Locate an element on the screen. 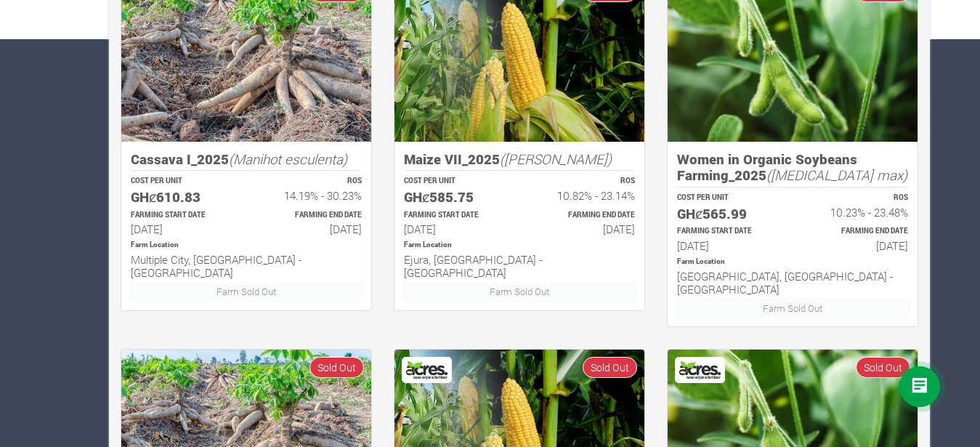 Image resolution: width=980 pixels, height=447 pixels. h5: GHȼ565.99 is located at coordinates (728, 214).